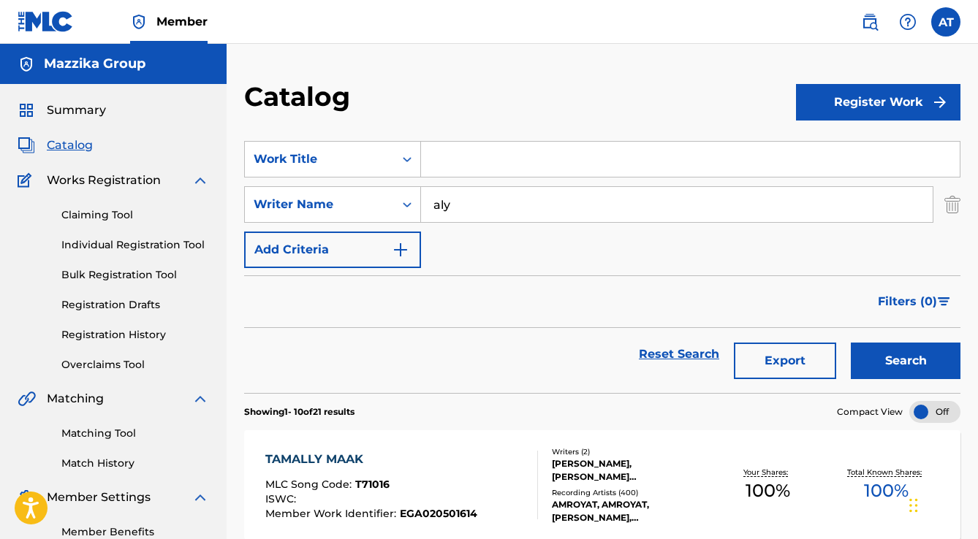  I want to click on span: Member Work Identifier :, so click(333, 514).